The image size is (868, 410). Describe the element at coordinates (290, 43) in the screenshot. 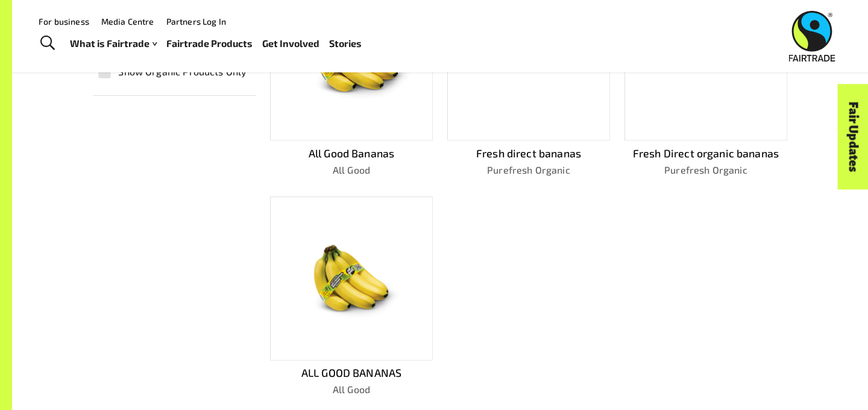

I see `a: Get Involved` at that location.